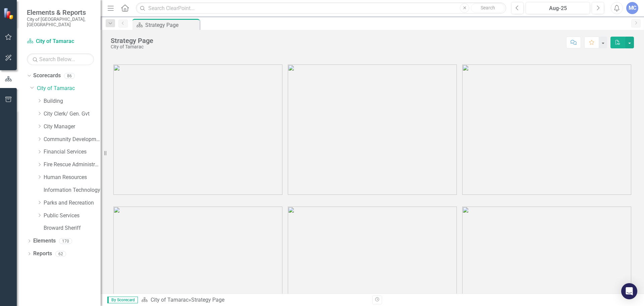 The width and height of the screenshot is (644, 306). Describe the element at coordinates (72, 216) in the screenshot. I see `a: Public Services` at that location.